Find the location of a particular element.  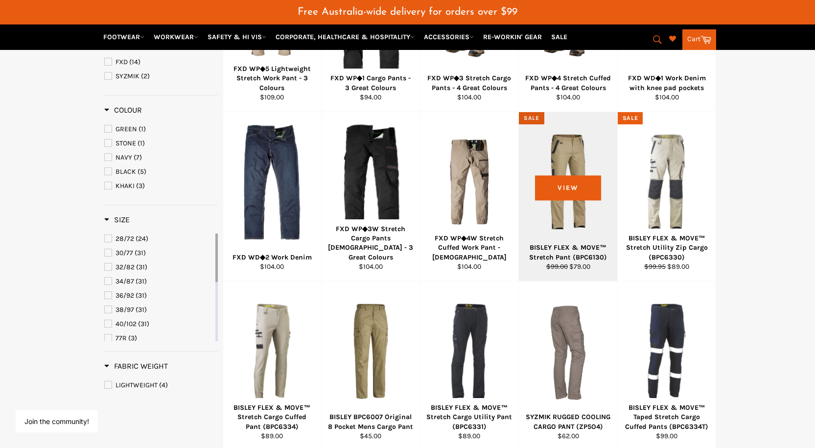

h3: Colour is located at coordinates (123, 110).